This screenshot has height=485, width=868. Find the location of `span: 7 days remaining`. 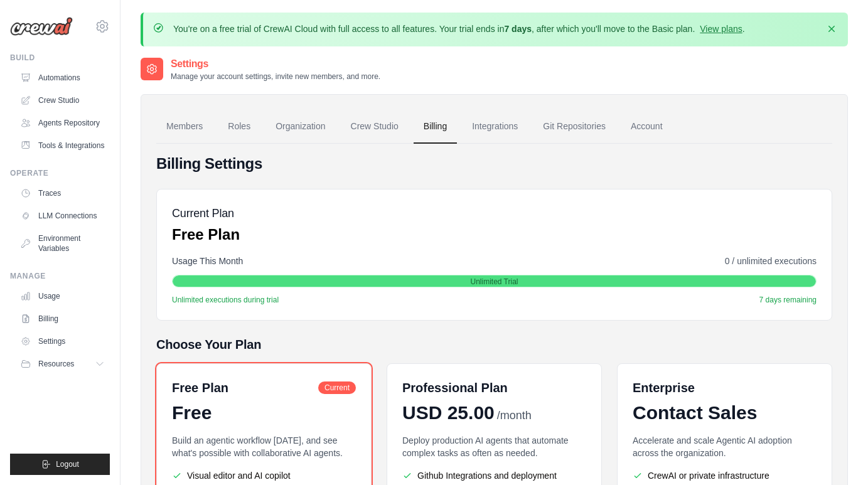

span: 7 days remaining is located at coordinates (788, 300).